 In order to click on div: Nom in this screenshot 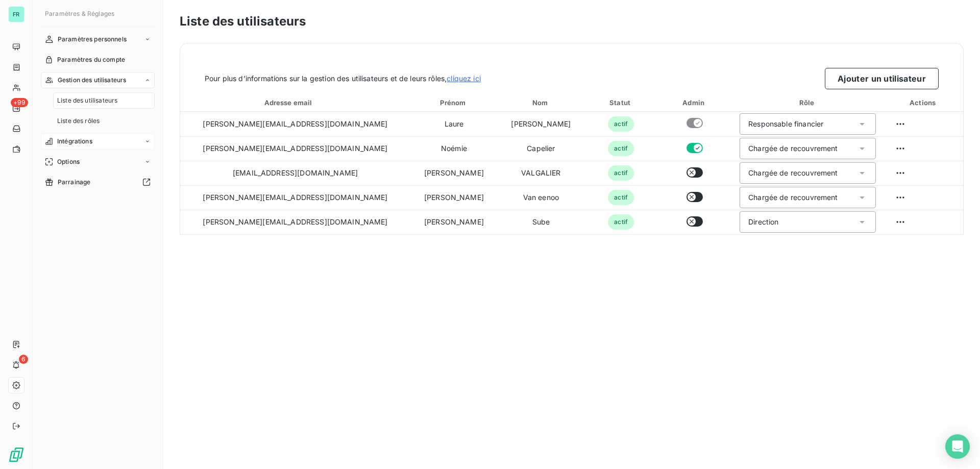, I will do `click(541, 102)`.